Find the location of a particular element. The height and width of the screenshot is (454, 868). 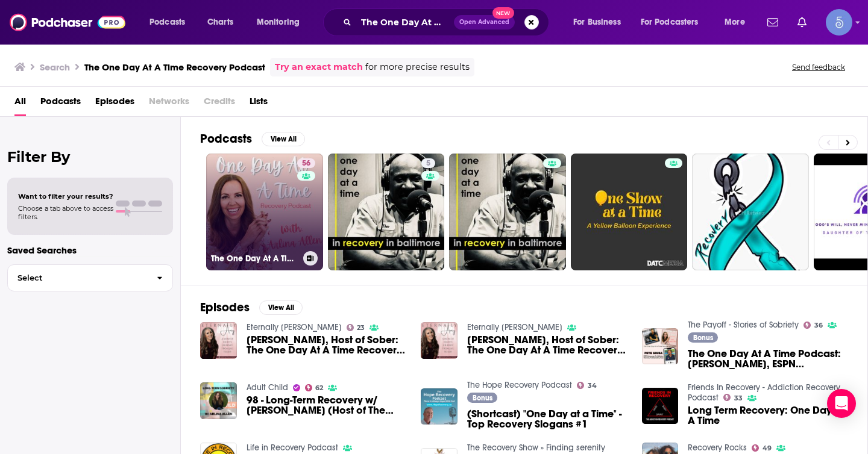

a: Adult Child is located at coordinates (267, 387).